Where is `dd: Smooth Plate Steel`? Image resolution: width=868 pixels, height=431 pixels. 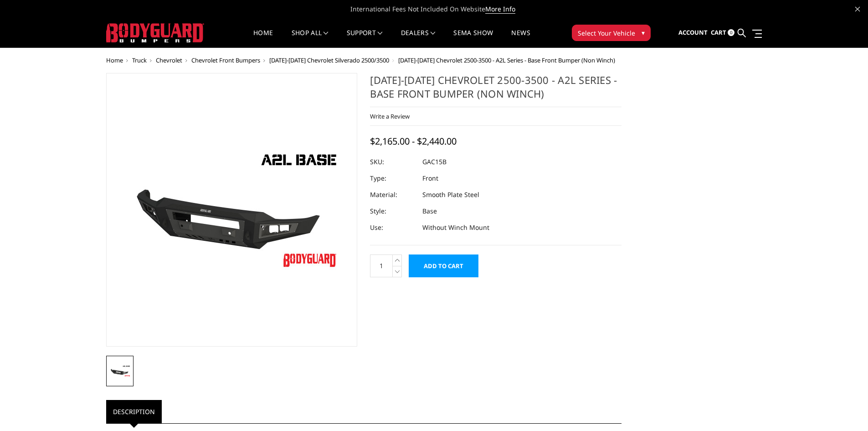
dd: Smooth Plate Steel is located at coordinates (451, 195).